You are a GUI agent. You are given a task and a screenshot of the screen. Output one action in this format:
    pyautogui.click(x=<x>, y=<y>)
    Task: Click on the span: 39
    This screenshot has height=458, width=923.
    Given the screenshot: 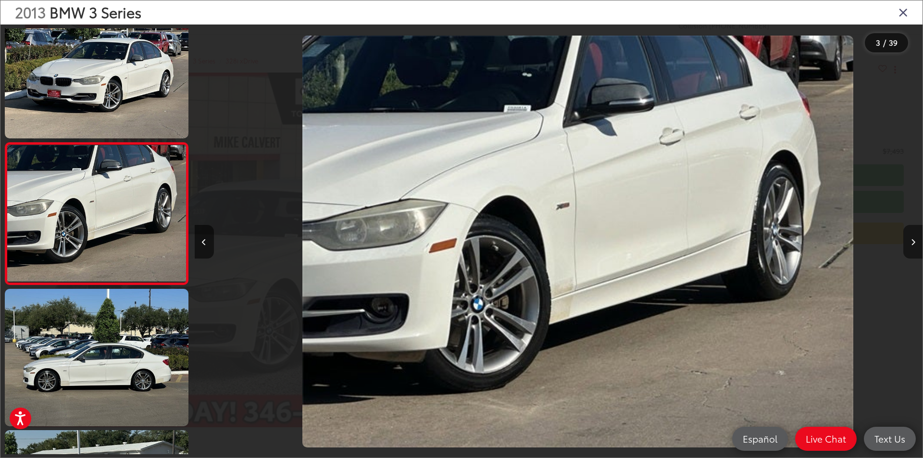 What is the action you would take?
    pyautogui.click(x=893, y=42)
    